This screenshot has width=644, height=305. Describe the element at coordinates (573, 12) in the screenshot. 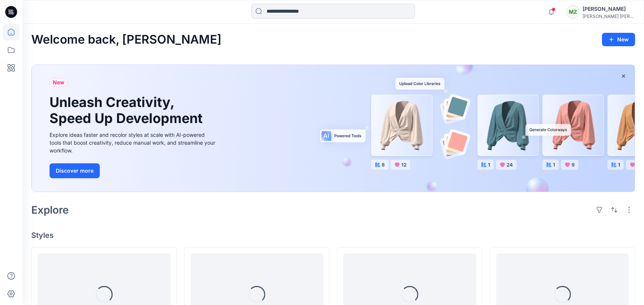

I see `div: MZ` at that location.